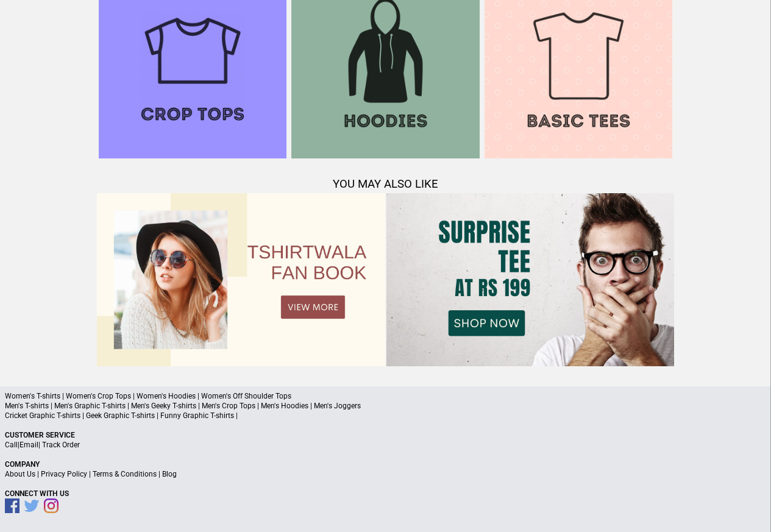 The height and width of the screenshot is (532, 771). What do you see at coordinates (169, 475) in the screenshot?
I see `a: Blog` at bounding box center [169, 475].